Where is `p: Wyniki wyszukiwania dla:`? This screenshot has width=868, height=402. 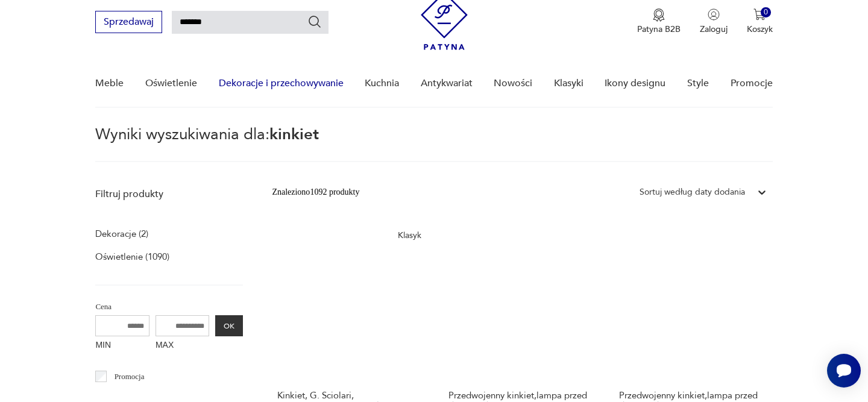 p: Wyniki wyszukiwania dla: is located at coordinates (433, 144).